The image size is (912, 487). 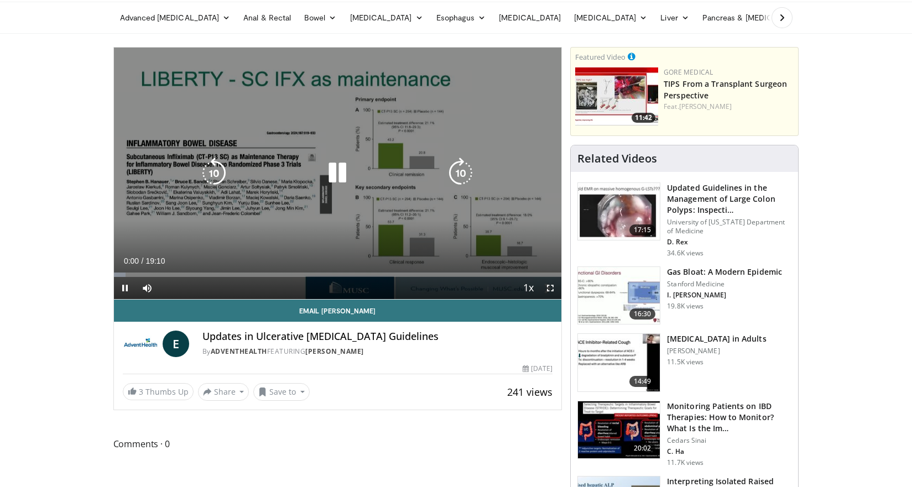 What do you see at coordinates (643, 118) in the screenshot?
I see `span: 11:42` at bounding box center [643, 118].